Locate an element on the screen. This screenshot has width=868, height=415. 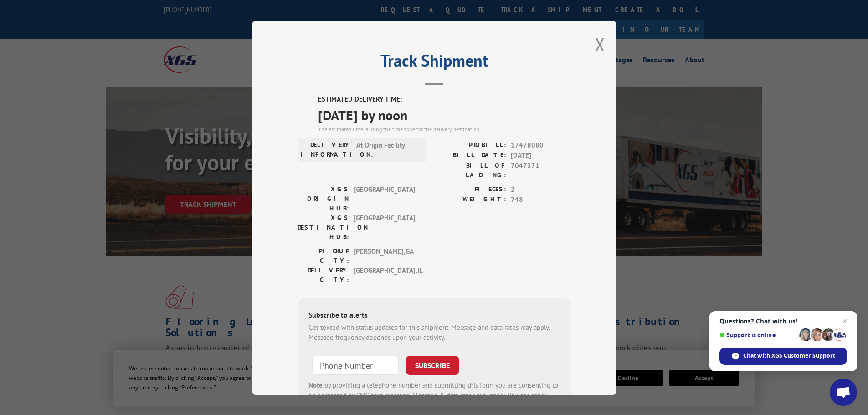
input: Phone Number is located at coordinates (355, 365).